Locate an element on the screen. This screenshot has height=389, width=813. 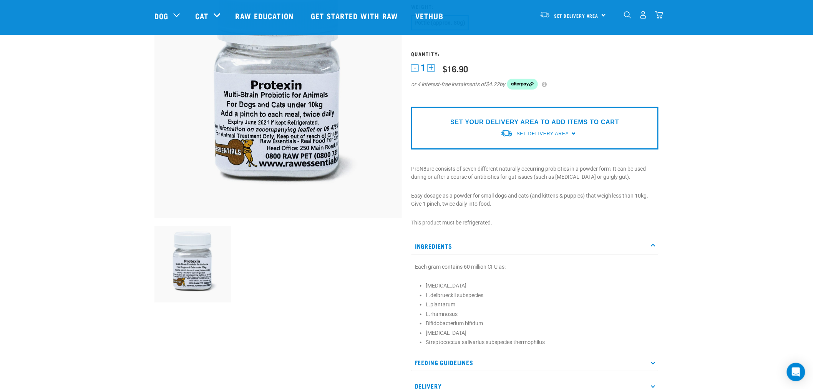
li: Streptococcua salivarius subspecies thermophilus is located at coordinates (540, 342).